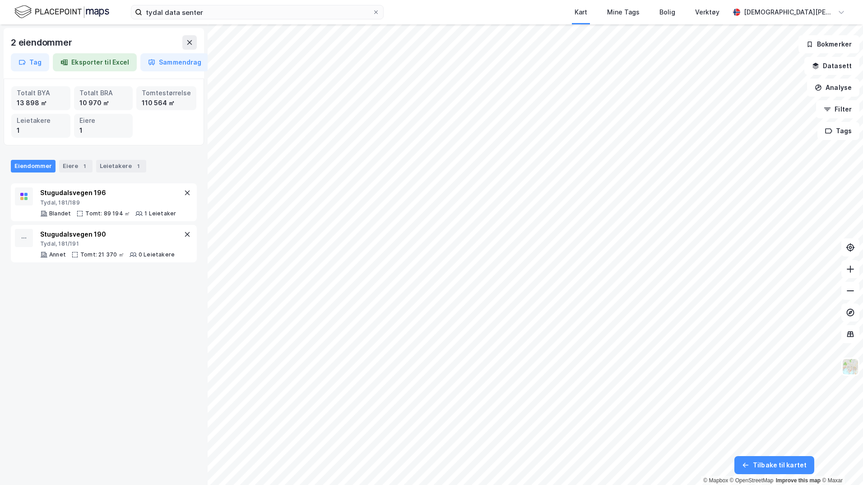 The width and height of the screenshot is (863, 485). Describe the element at coordinates (715, 480) in the screenshot. I see `a: Mapbox` at that location.